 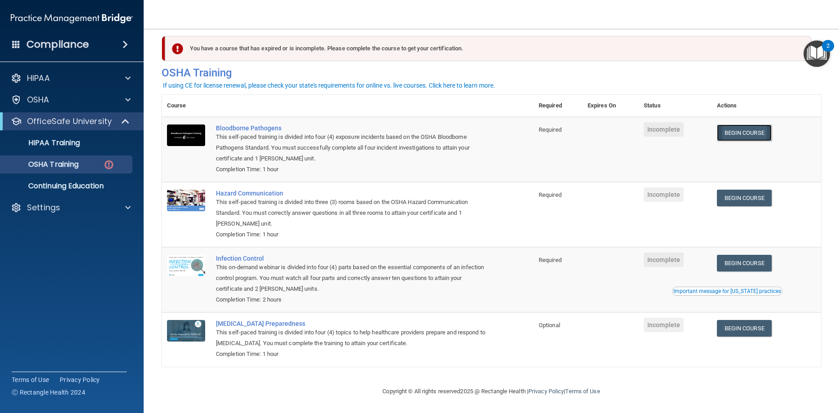 I want to click on div: Copyright © All rights reserved 2025 @ Rectangle Health | |, so click(x=492, y=391).